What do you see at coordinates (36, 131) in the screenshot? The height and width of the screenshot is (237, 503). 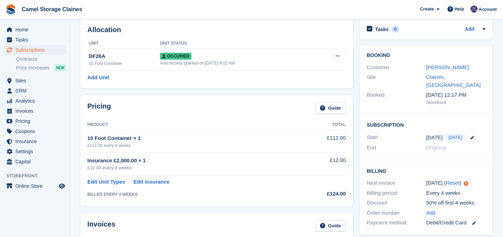 I see `span: Coupons` at bounding box center [36, 131].